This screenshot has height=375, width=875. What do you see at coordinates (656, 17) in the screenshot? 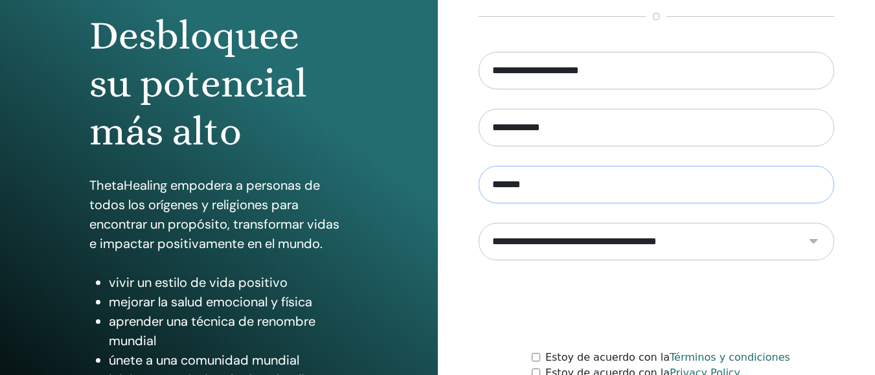
I see `span: o` at bounding box center [656, 17].